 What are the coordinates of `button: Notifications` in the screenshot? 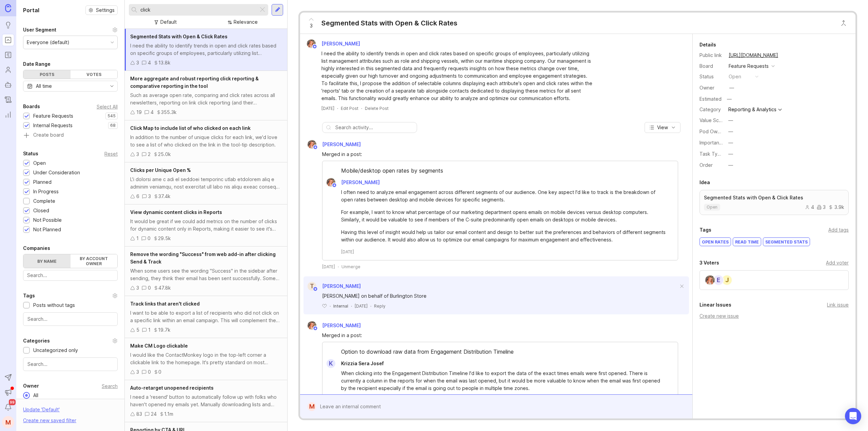 It's located at (8, 407).